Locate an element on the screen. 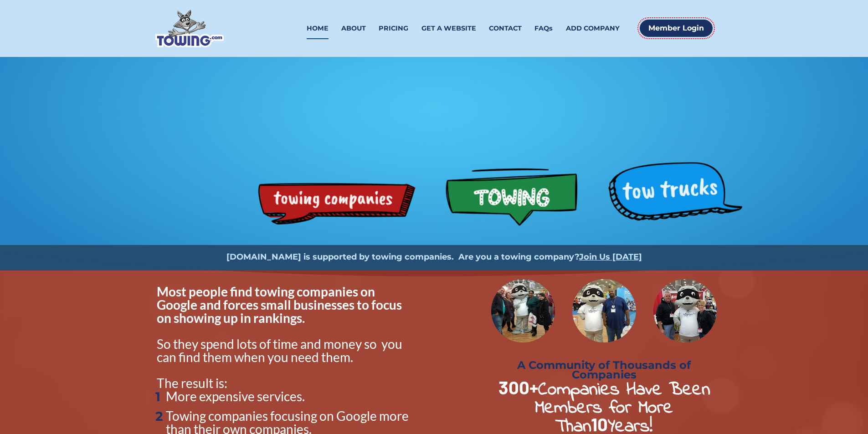 Image resolution: width=868 pixels, height=434 pixels. img: Towing.com Logo is located at coordinates (189, 28).